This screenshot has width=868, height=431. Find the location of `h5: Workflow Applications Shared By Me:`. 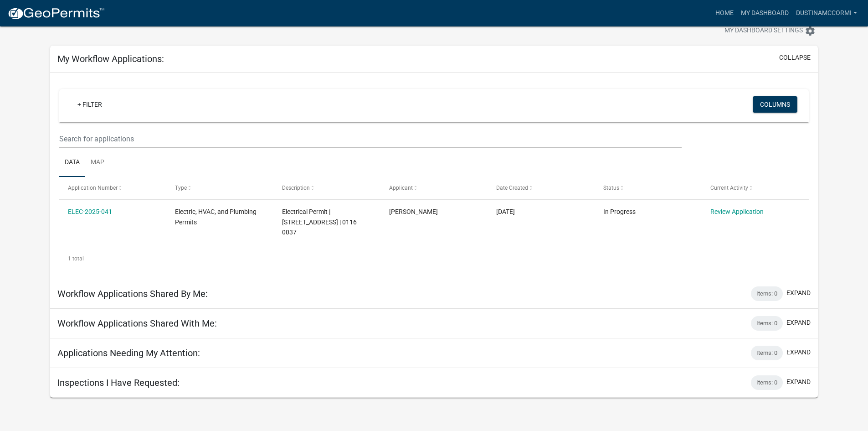

h5: Workflow Applications Shared By Me: is located at coordinates (132, 294).